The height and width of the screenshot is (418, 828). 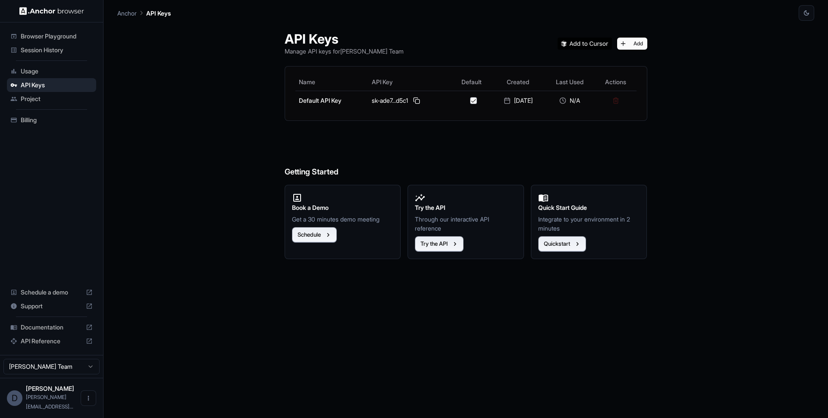 What do you see at coordinates (51, 292) in the screenshot?
I see `span: Schedule a demo` at bounding box center [51, 292].